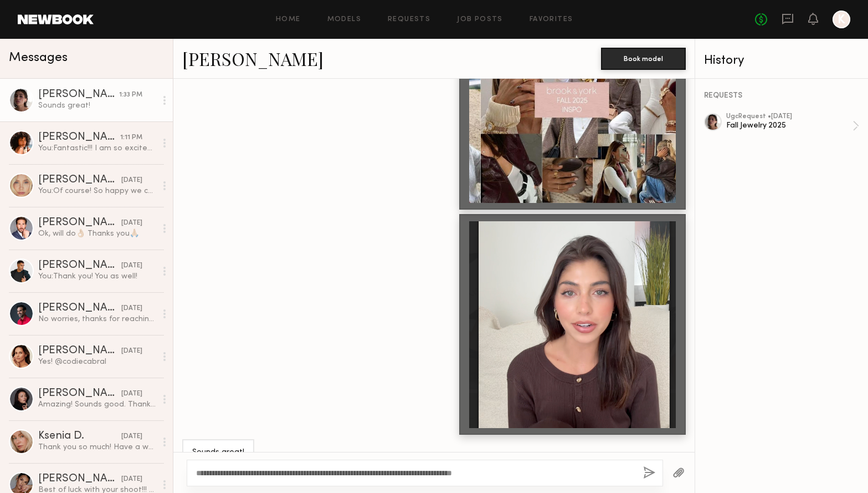 Image resolution: width=868 pixels, height=493 pixels. I want to click on span: Messages, so click(38, 58).